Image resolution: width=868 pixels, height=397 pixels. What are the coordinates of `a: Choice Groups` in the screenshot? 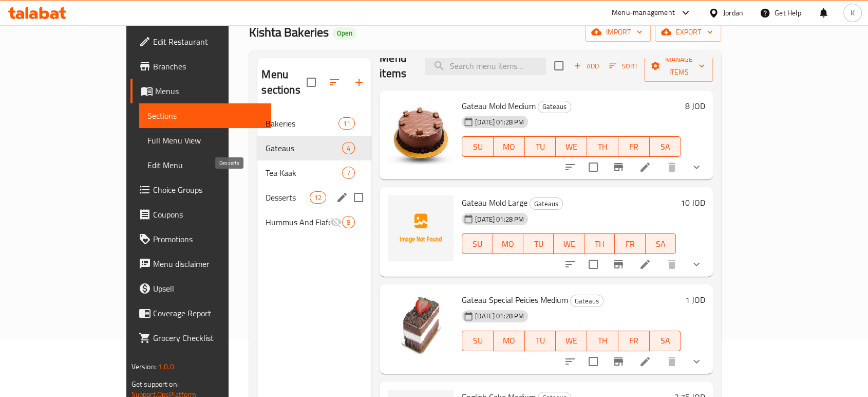 It's located at (201, 190).